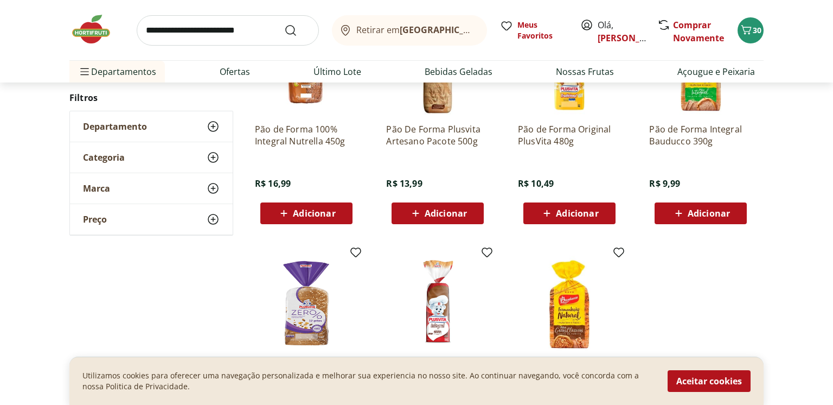  Describe the element at coordinates (699, 31) in the screenshot. I see `a: Comprar Novamente` at that location.